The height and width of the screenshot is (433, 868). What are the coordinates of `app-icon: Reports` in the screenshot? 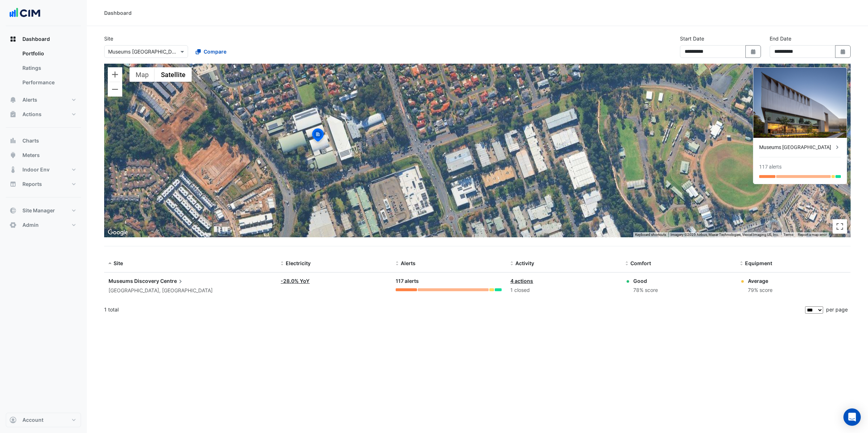 It's located at (13, 184).